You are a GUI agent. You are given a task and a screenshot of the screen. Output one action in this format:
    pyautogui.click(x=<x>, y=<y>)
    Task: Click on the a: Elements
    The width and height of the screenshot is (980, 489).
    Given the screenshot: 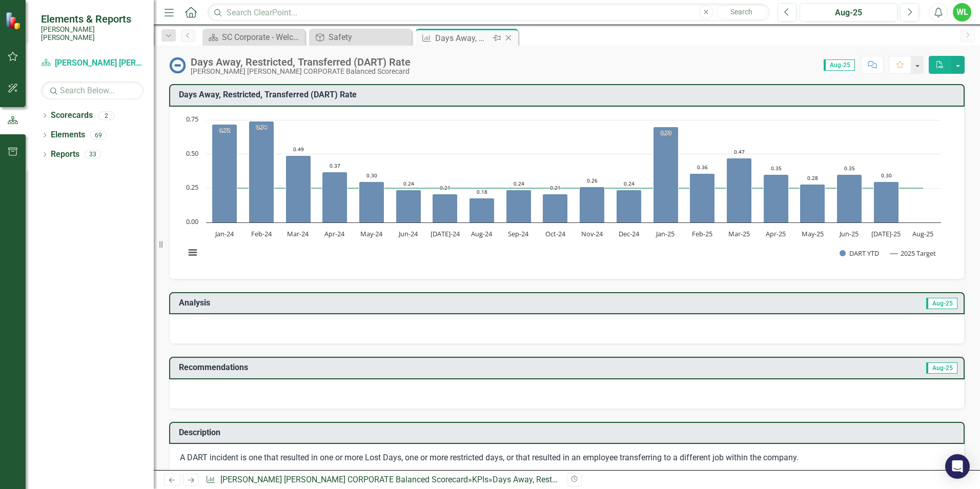 What is the action you would take?
    pyautogui.click(x=68, y=135)
    